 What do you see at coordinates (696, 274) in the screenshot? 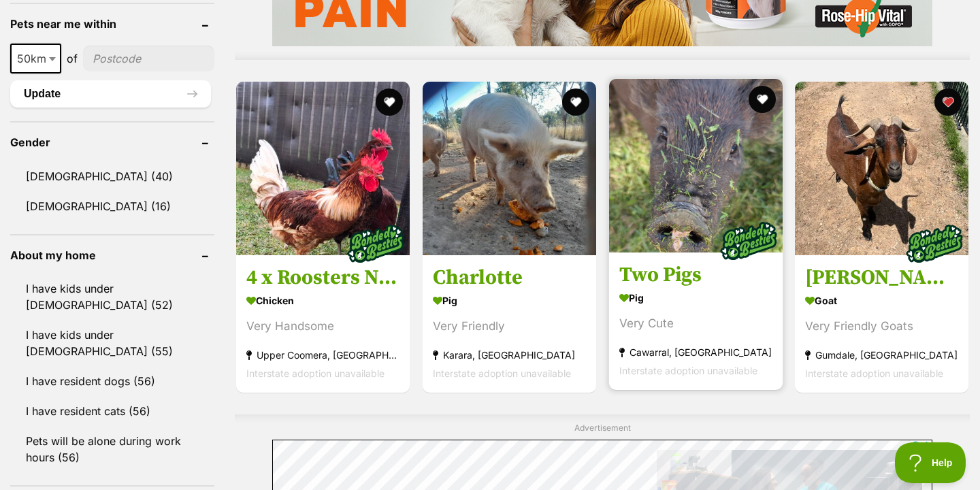
I see `h3: Two Pigs` at bounding box center [696, 274].